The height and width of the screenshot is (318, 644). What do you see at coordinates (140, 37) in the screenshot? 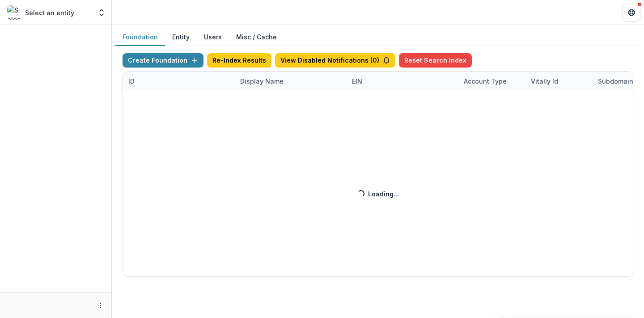
I see `button: Foundation` at bounding box center [140, 37].